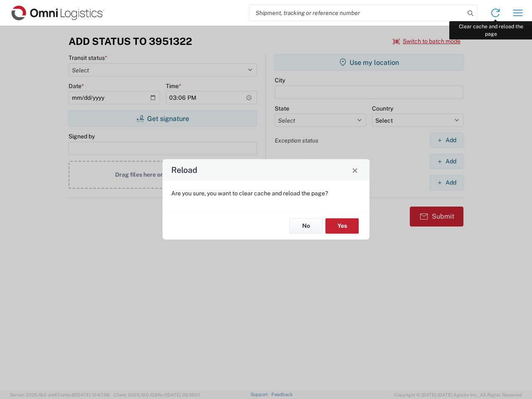  Describe the element at coordinates (355, 170) in the screenshot. I see `button: Close` at that location.